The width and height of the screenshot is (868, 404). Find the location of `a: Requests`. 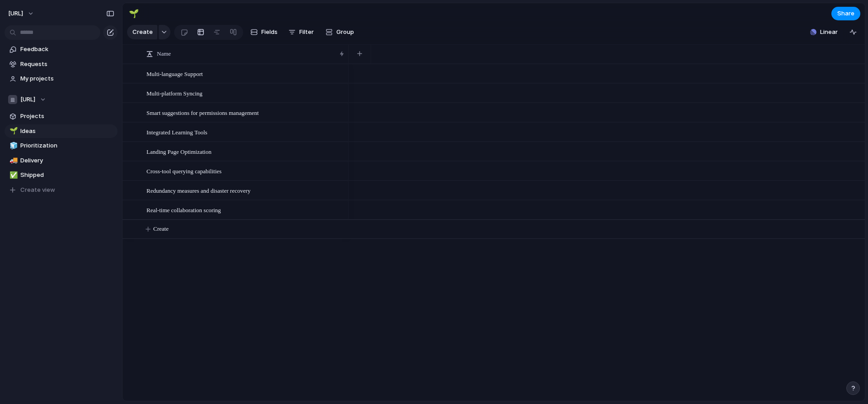

a: Requests is located at coordinates (61, 64).